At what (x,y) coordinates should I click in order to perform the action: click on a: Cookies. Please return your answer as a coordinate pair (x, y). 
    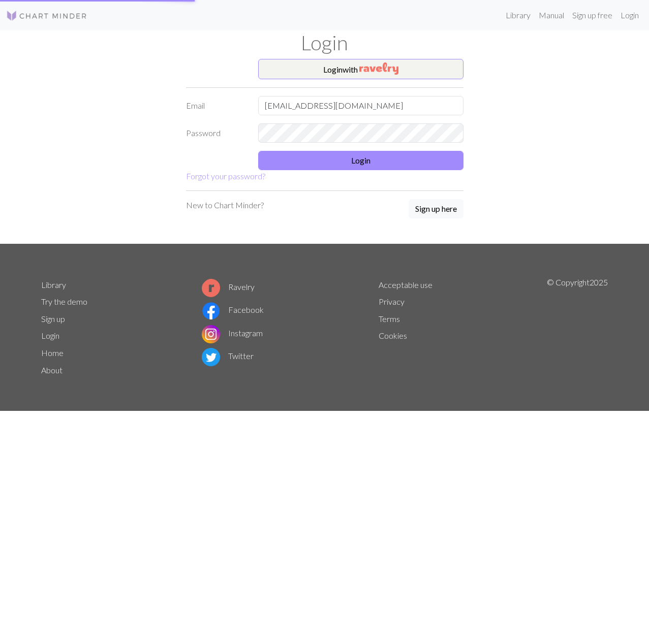
    Looking at the image, I should click on (393, 335).